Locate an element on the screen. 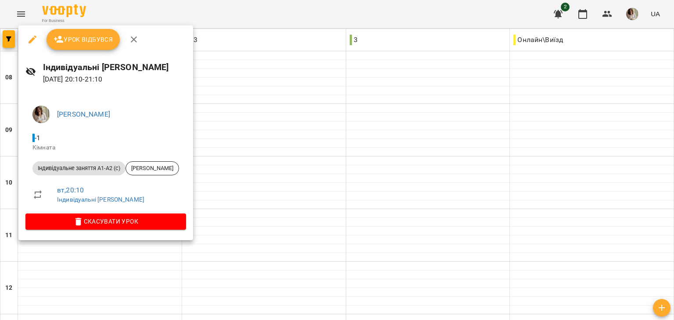 The image size is (674, 320). p: Кімната is located at coordinates (106, 148).